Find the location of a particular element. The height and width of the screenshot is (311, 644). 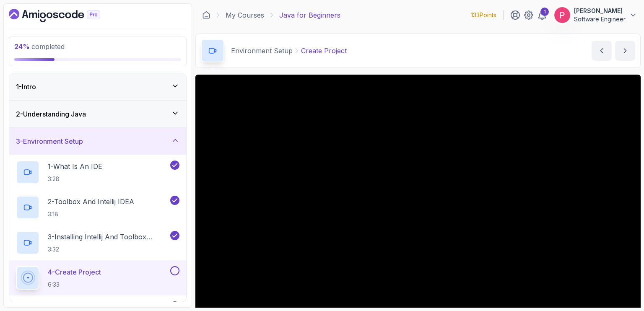

button: 1-Intro is located at coordinates (98, 87).